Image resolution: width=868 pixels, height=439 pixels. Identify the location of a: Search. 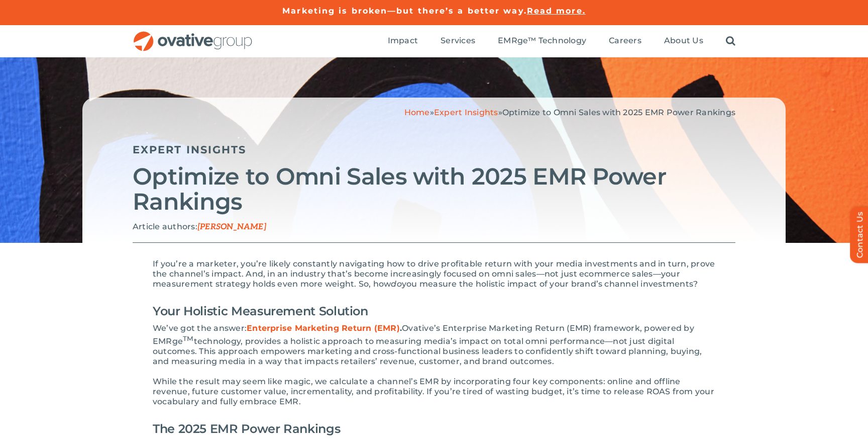
(731, 41).